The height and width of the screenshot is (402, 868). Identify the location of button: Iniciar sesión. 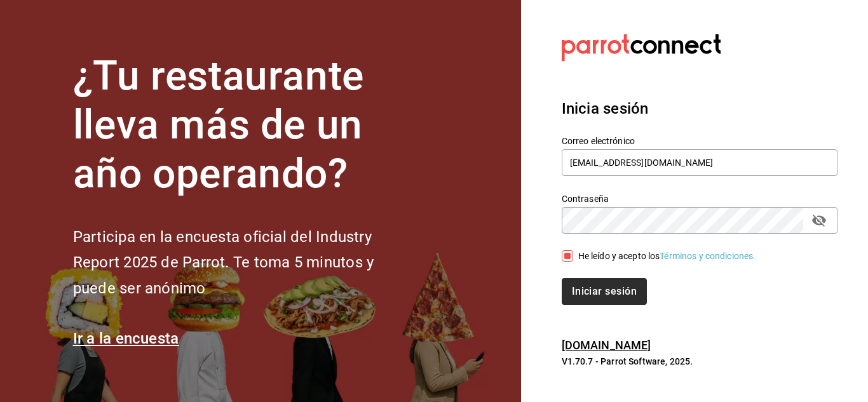
(605, 292).